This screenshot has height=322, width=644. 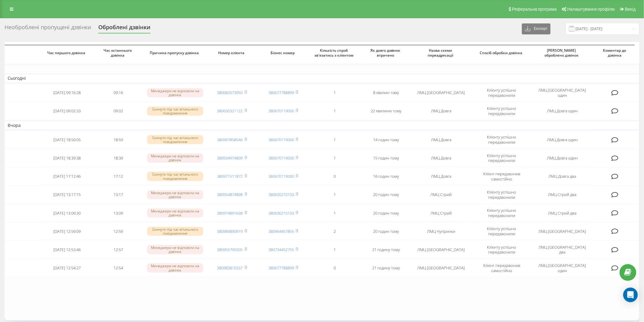 What do you see at coordinates (322, 79) in the screenshot?
I see `td: Сьогодні` at bounding box center [322, 79].